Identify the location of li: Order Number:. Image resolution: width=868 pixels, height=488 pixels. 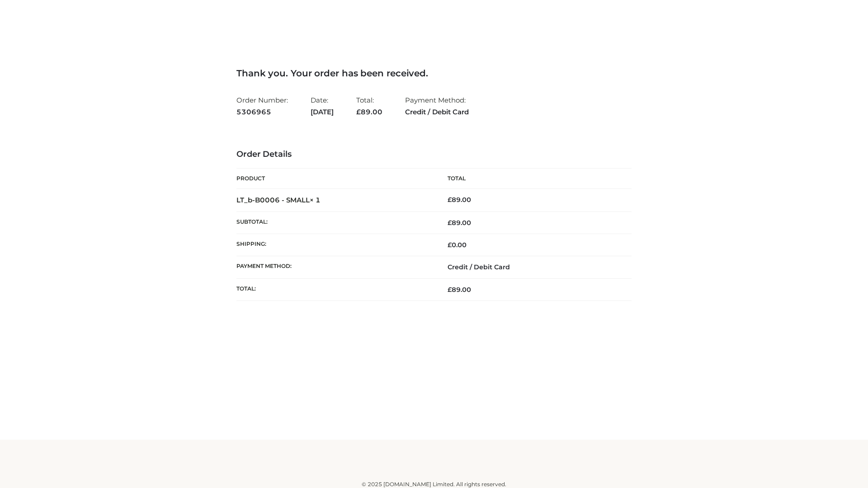
(262, 106).